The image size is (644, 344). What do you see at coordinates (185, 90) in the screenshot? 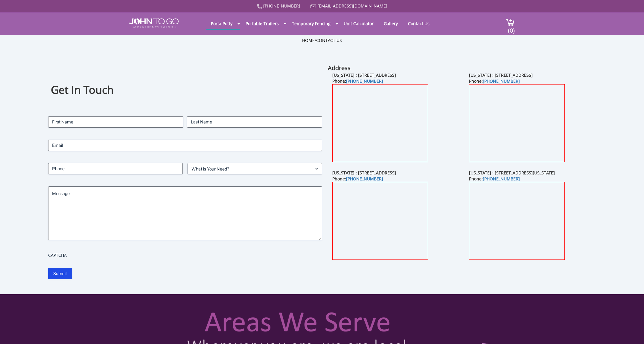
I see `h1: Get In Touch` at bounding box center [185, 90].